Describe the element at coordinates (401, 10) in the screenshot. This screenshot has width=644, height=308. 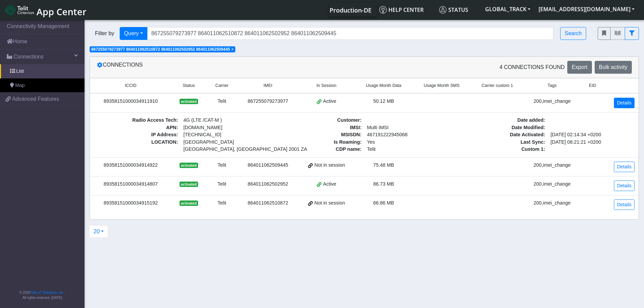
I see `span: Help center` at that location.